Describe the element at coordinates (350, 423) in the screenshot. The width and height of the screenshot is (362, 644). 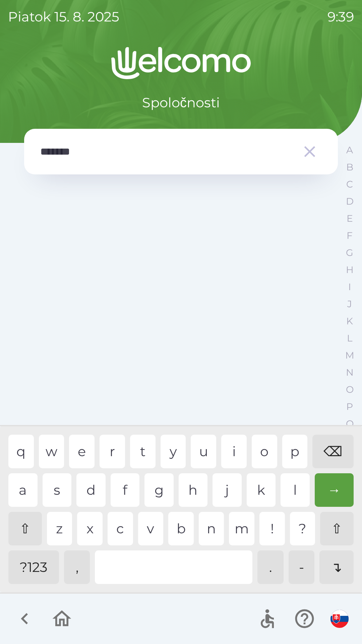
I see `p: Q` at that location.